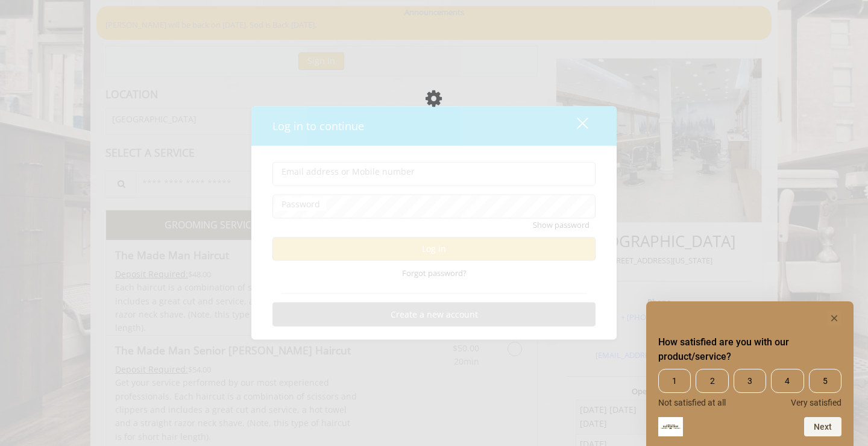 This screenshot has width=868, height=446. What do you see at coordinates (712, 381) in the screenshot?
I see `span: 2` at bounding box center [712, 381].